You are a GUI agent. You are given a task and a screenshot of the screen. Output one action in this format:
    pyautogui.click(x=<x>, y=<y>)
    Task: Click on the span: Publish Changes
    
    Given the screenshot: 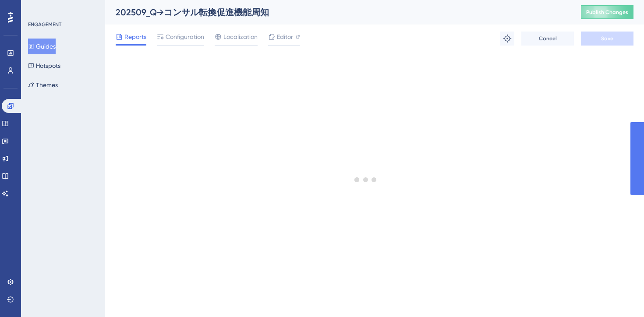 What is the action you would take?
    pyautogui.click(x=607, y=12)
    